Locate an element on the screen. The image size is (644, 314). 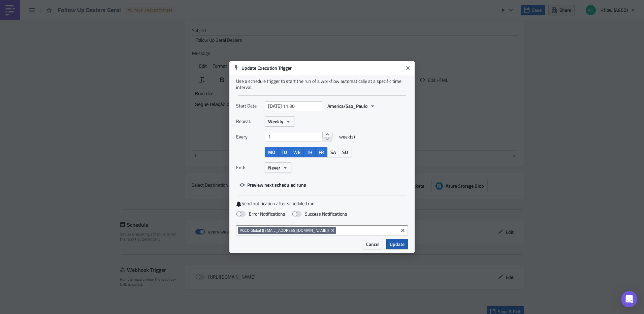
button: WE is located at coordinates (297, 152).